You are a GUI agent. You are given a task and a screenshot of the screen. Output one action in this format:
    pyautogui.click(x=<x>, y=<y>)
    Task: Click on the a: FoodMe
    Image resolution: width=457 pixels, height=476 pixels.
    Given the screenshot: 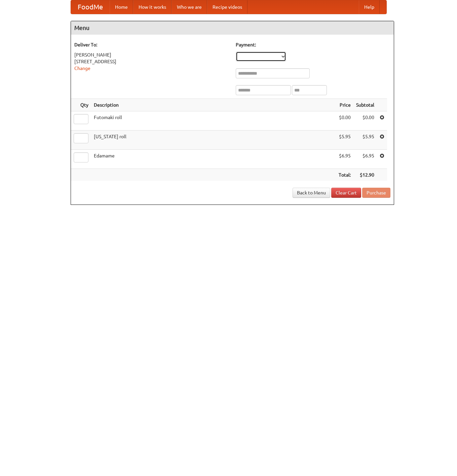 What is the action you would take?
    pyautogui.click(x=90, y=7)
    